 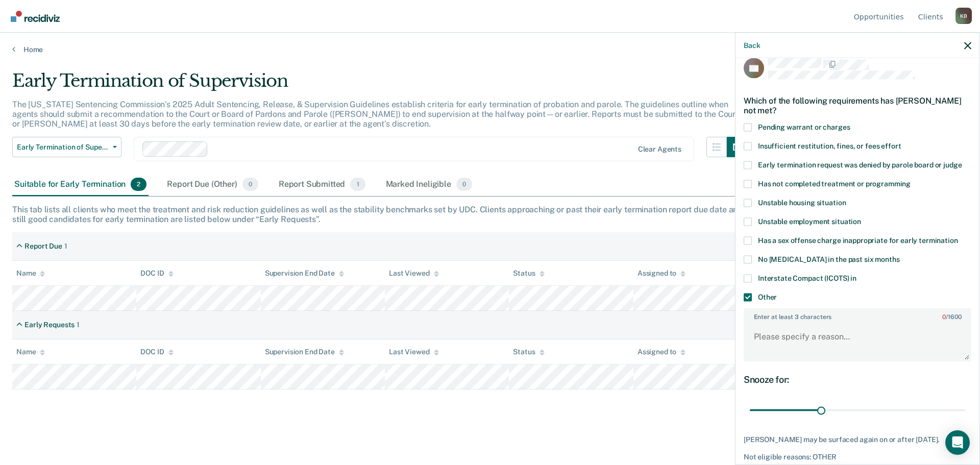 What do you see at coordinates (212, 185) in the screenshot?
I see `div: Report Due (Other)` at bounding box center [212, 185].